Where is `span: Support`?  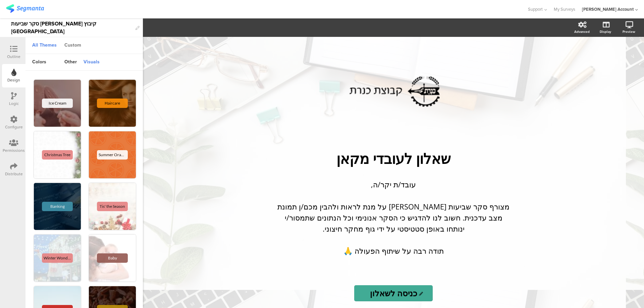 span: Support is located at coordinates (535, 9).